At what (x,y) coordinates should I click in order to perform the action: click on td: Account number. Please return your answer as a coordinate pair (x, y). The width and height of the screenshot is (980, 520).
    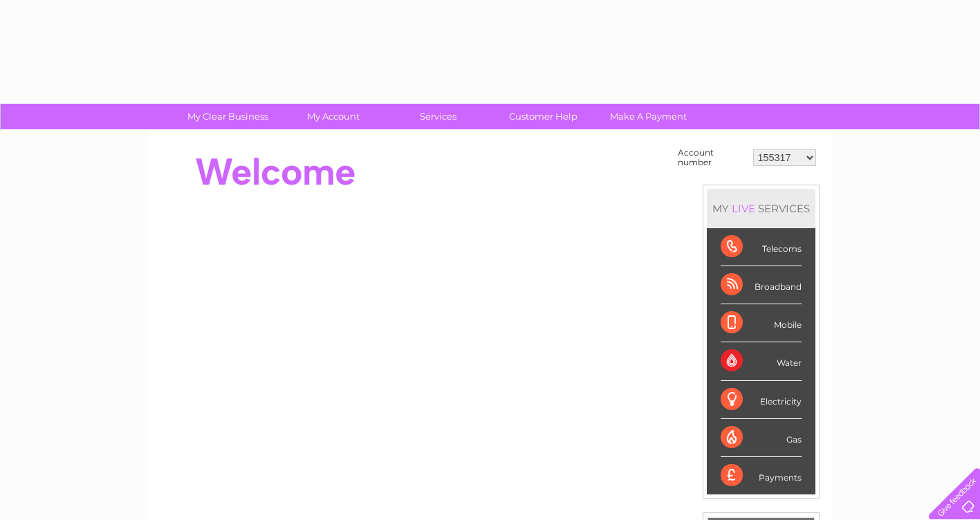
    Looking at the image, I should click on (712, 158).